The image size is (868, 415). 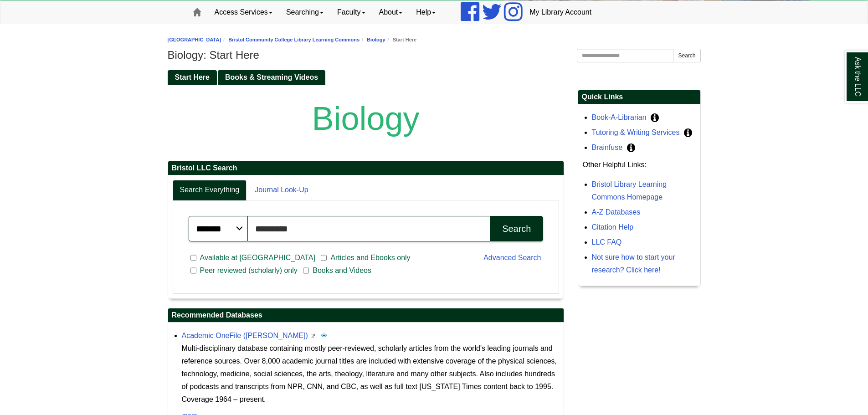 What do you see at coordinates (192, 77) in the screenshot?
I see `a: Start Here` at bounding box center [192, 77].